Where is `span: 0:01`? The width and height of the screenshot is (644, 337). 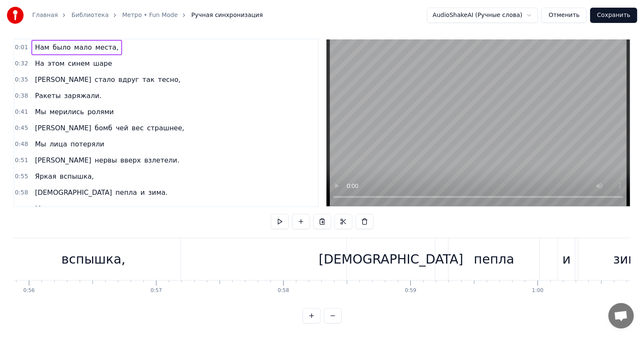
span: 0:01 is located at coordinates (21, 47).